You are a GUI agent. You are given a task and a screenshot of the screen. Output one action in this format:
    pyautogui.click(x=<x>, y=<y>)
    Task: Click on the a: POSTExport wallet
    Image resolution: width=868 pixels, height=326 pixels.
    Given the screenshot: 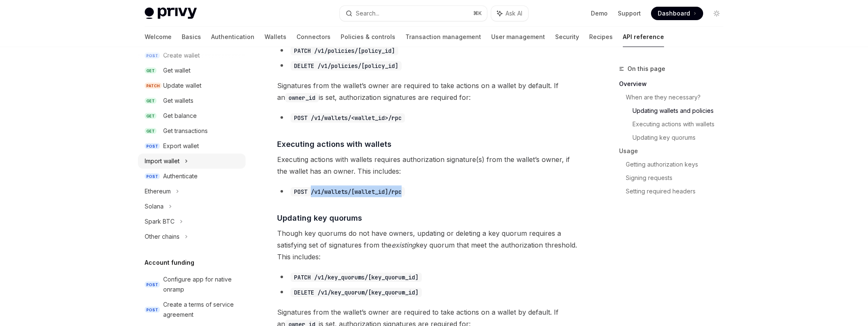 What is the action you would take?
    pyautogui.click(x=192, y=147)
    